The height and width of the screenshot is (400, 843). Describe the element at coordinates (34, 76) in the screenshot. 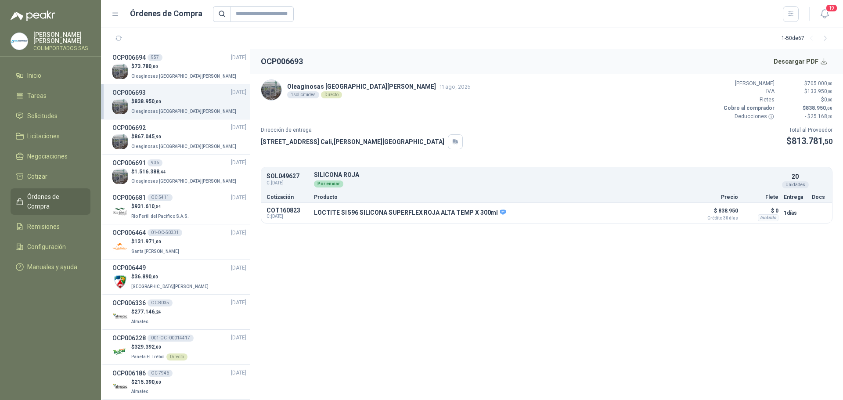

I see `span: Inicio` at that location.